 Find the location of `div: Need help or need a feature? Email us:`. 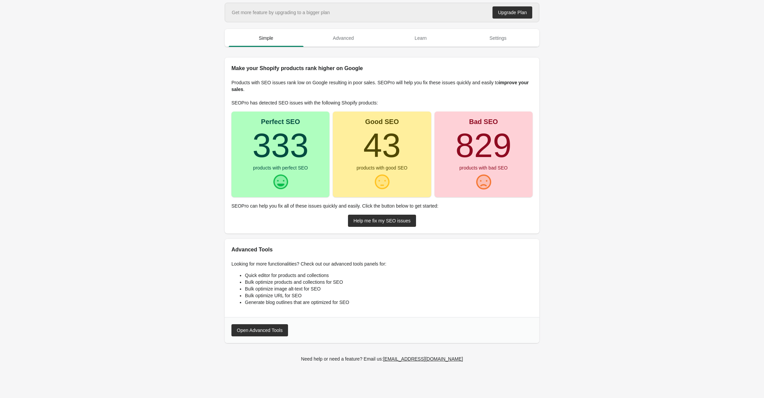

div: Need help or need a feature? Email us: is located at coordinates (382, 359).